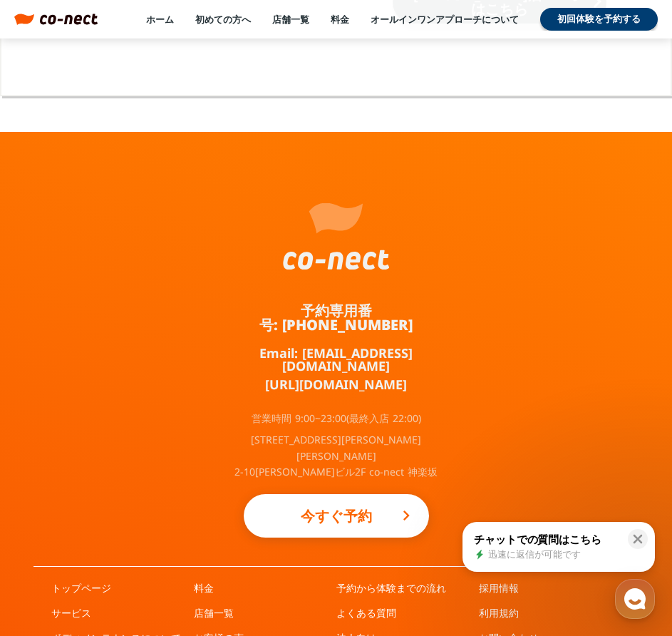 The height and width of the screenshot is (636, 672). What do you see at coordinates (406, 516) in the screenshot?
I see `i: keyboard_arrow_right` at bounding box center [406, 516].